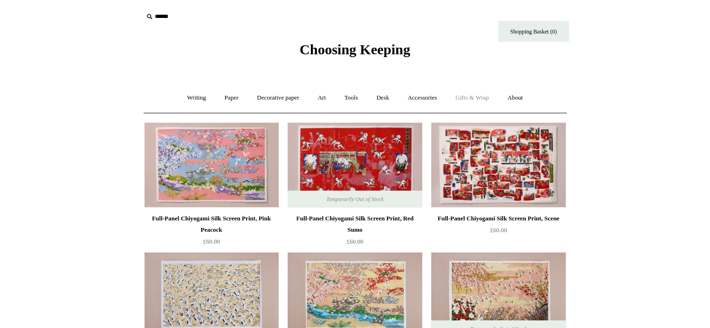 The height and width of the screenshot is (328, 710). Describe the element at coordinates (499, 165) in the screenshot. I see `img: Full-Panel Chiyogami Silk Screen Print, Scene` at that location.